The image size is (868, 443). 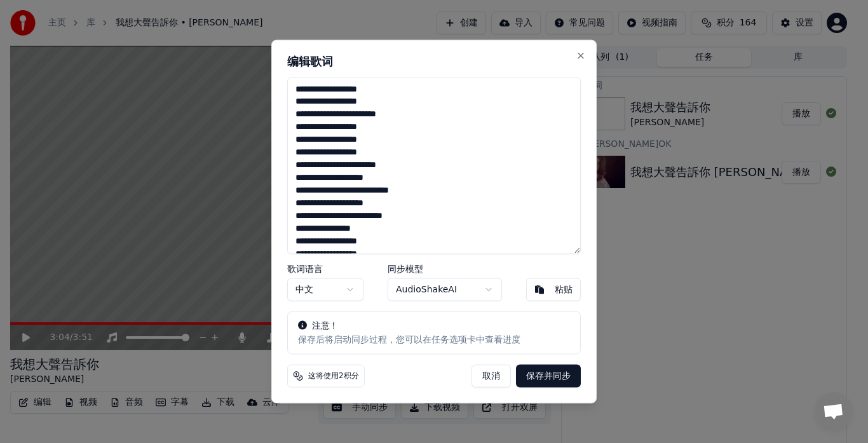 What do you see at coordinates (434, 340) in the screenshot?
I see `div: 保存后将启动同步过程，您可以在任务选项卡中查看进度` at bounding box center [434, 340].